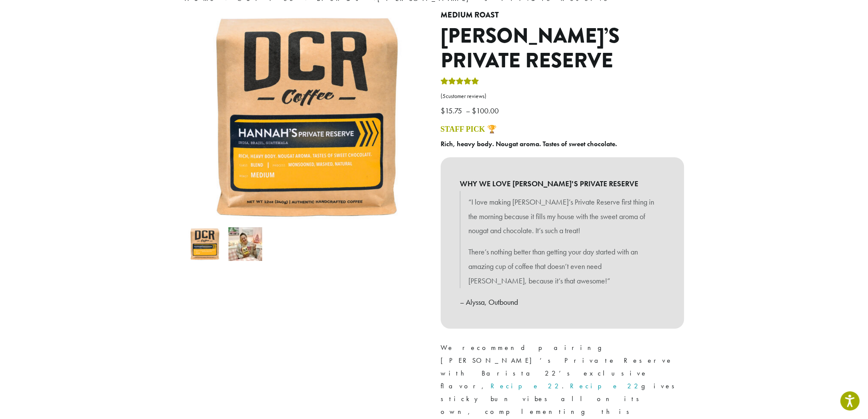  What do you see at coordinates (529, 144) in the screenshot?
I see `b: Rich, heavy body. Nougat aroma. Tastes of sweet chocolate.` at bounding box center [529, 144].